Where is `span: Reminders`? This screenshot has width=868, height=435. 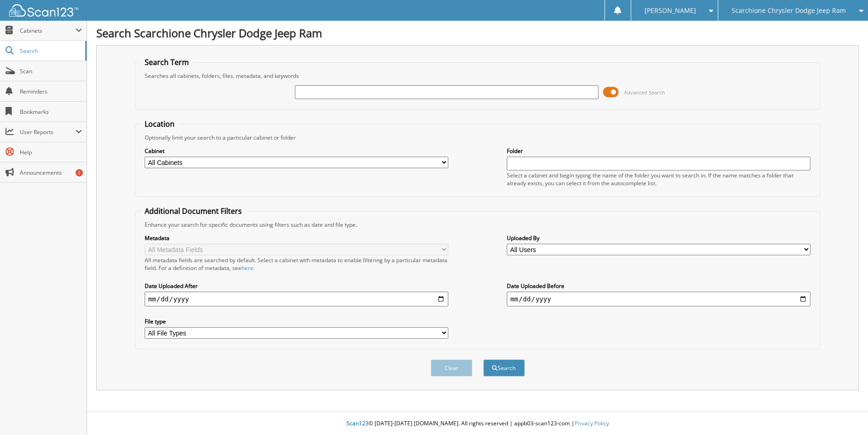 span: Reminders is located at coordinates (51, 91).